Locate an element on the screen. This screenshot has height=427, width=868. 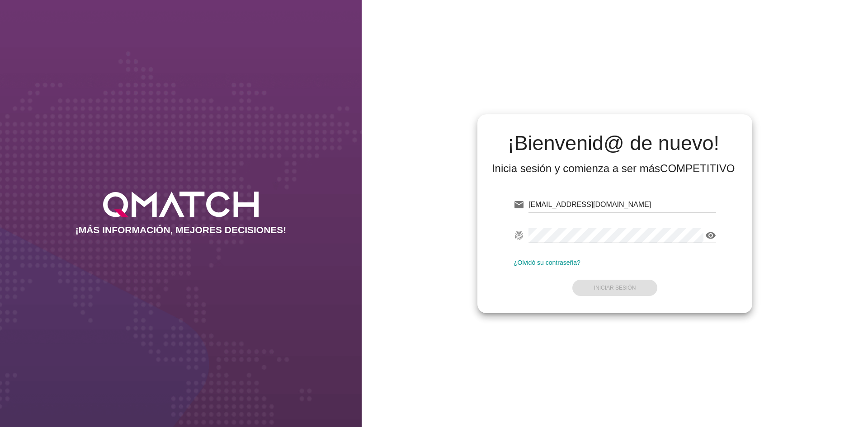
div: Inicia sesión y comienza a ser más is located at coordinates (613, 169).